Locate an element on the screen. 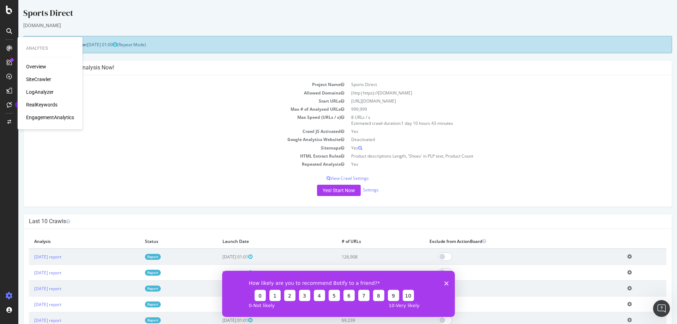 Image resolution: width=677 pixels, height=324 pixels. div: Analytics is located at coordinates (50, 48).